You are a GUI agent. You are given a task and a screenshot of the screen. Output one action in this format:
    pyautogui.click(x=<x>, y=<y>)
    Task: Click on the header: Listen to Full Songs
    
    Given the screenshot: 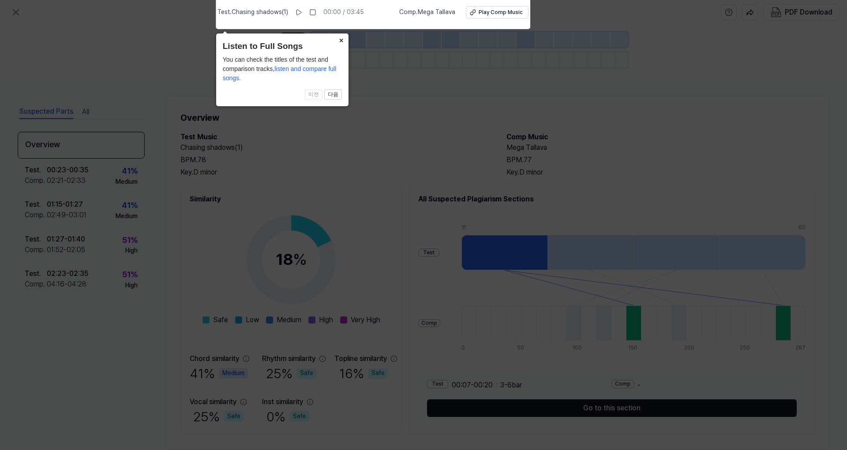 What is the action you would take?
    pyautogui.click(x=282, y=46)
    